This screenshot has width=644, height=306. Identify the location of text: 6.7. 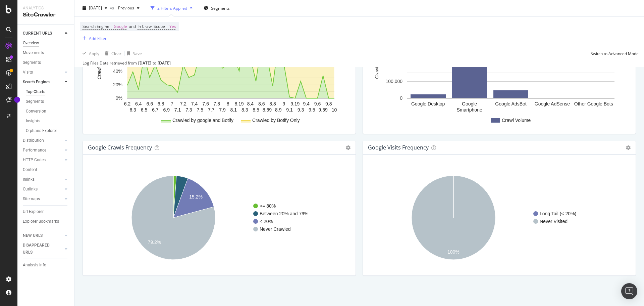
(155, 110).